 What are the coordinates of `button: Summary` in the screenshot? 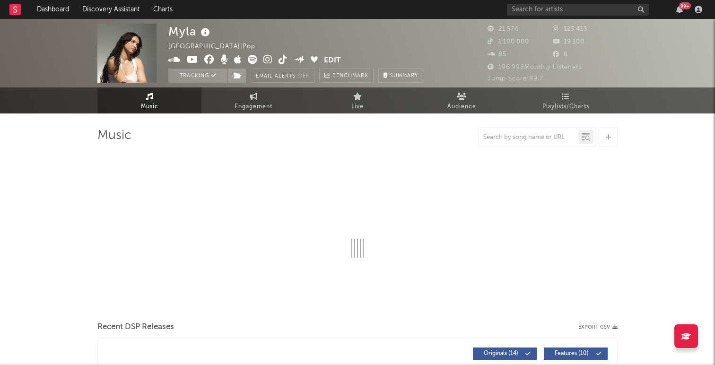 It's located at (400, 76).